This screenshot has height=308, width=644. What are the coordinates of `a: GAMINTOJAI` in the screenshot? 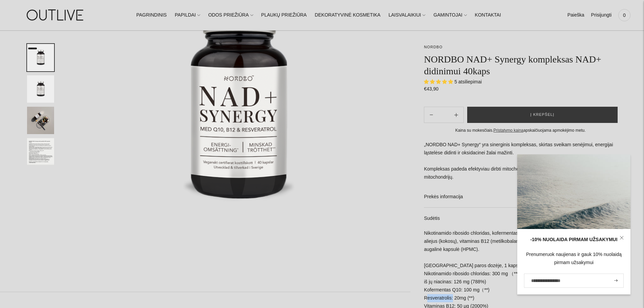 It's located at (450, 15).